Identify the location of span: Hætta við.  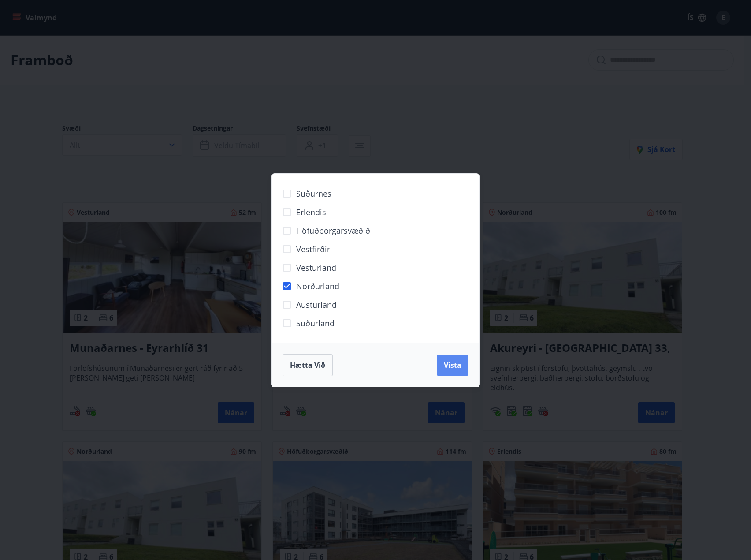
(308, 365).